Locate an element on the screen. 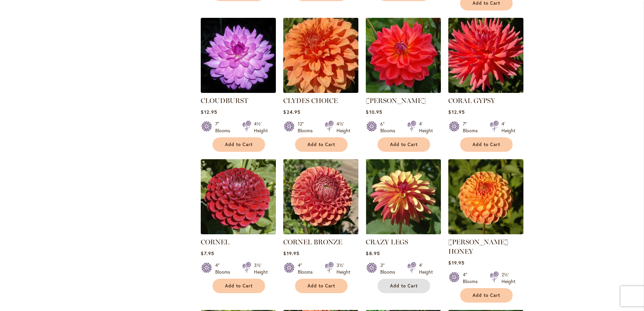  a: COOPER BLAINE is located at coordinates (403, 91).